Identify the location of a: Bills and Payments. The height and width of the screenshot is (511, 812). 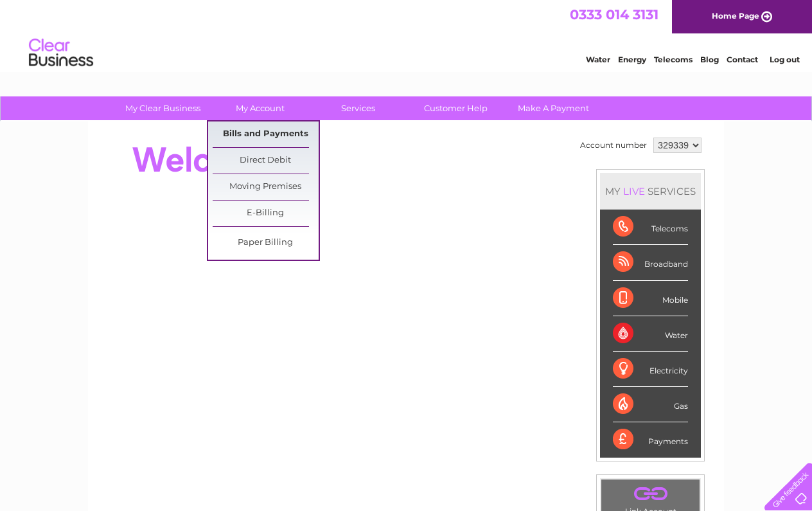
(266, 135).